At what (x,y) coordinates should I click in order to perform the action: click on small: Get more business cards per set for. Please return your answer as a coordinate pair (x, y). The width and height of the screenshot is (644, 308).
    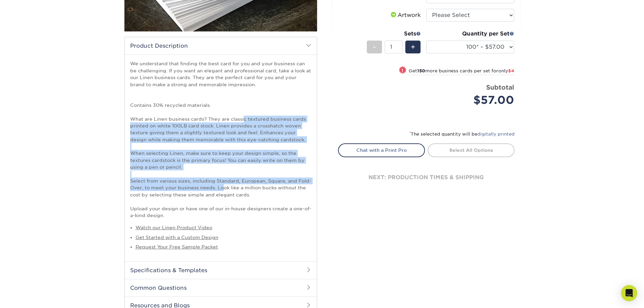
    Looking at the image, I should click on (462, 72).